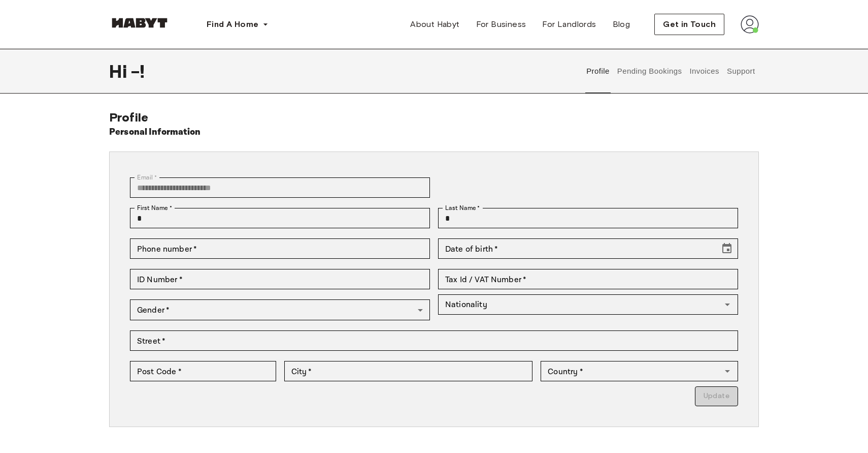  I want to click on a: For Business, so click(501, 24).